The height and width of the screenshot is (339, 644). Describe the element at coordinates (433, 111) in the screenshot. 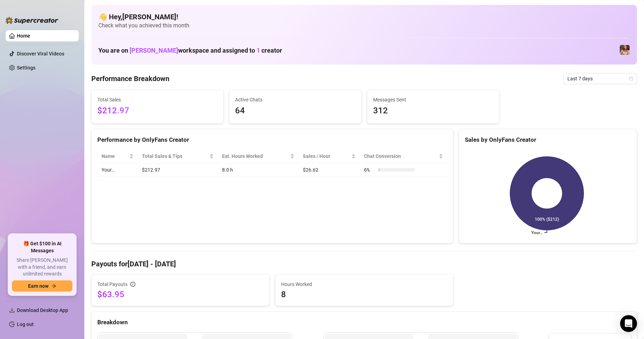

I see `span: 312` at that location.